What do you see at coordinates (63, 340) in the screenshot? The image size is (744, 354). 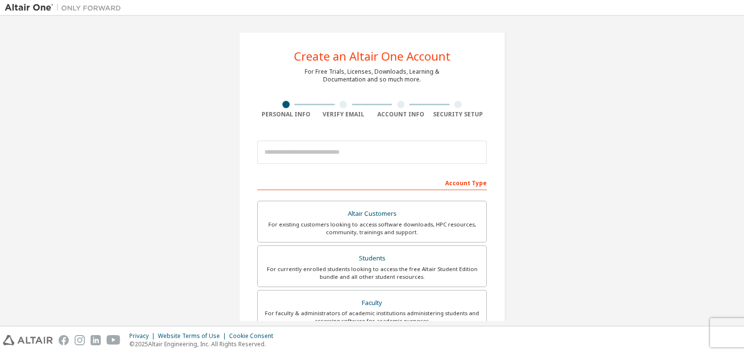 I see `img: facebook.svg` at bounding box center [63, 340].